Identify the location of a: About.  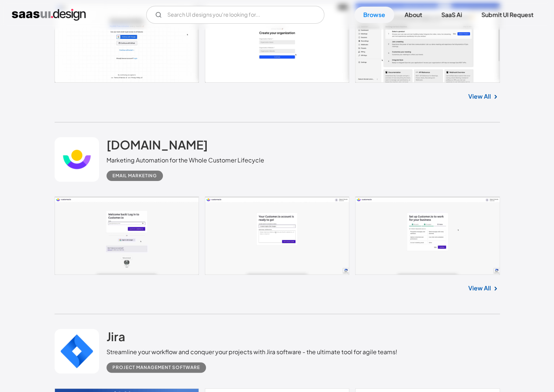
(413, 15).